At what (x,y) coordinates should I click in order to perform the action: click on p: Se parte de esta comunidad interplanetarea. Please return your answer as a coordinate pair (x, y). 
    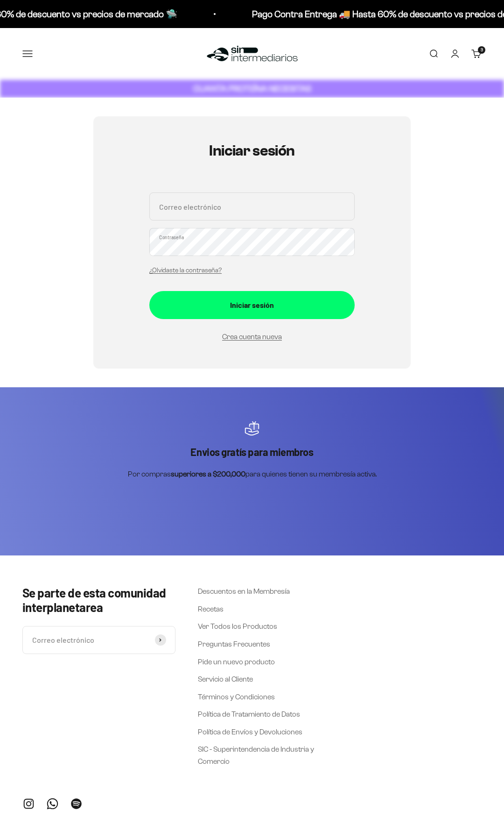
    Looking at the image, I should click on (99, 600).